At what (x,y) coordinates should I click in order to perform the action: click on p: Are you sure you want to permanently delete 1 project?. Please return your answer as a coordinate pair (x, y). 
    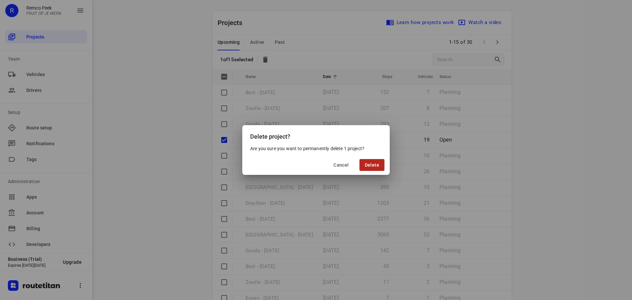
    Looking at the image, I should click on (316, 148).